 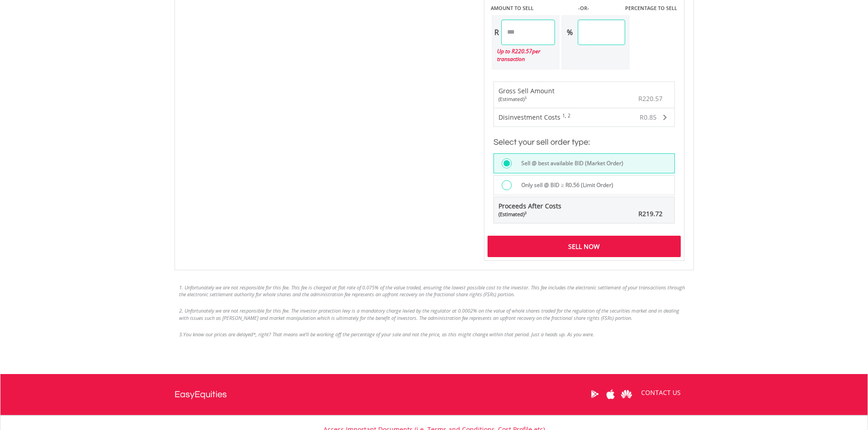 I want to click on label: AMOUNT TO SELL, so click(x=512, y=8).